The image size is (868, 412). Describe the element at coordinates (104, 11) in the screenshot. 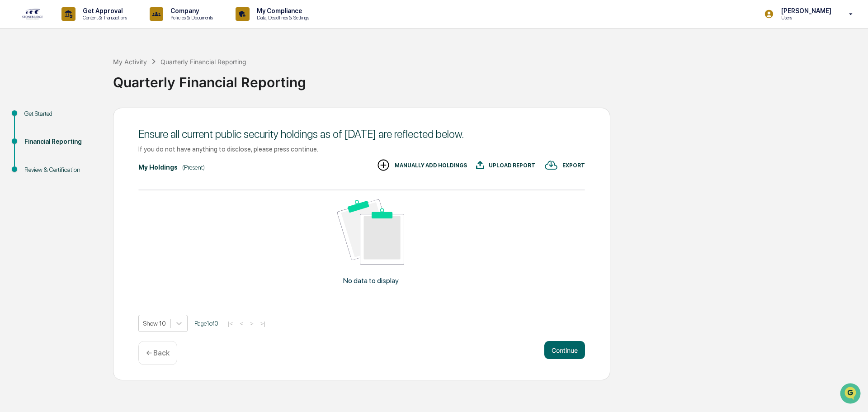

I see `p: Get Approval` at that location.